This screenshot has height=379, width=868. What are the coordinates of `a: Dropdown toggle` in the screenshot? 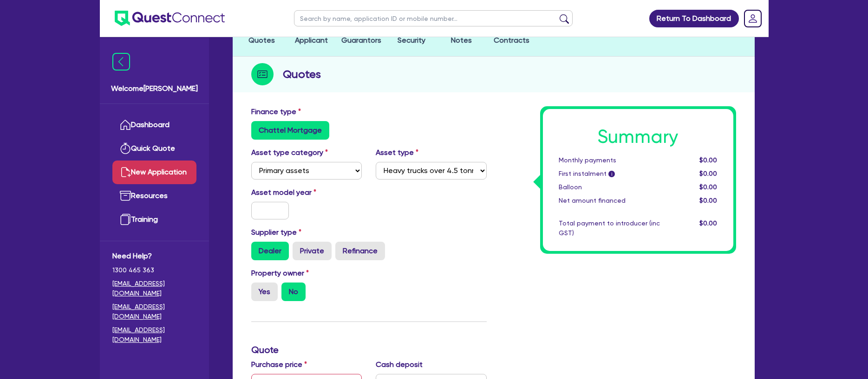 It's located at (752, 19).